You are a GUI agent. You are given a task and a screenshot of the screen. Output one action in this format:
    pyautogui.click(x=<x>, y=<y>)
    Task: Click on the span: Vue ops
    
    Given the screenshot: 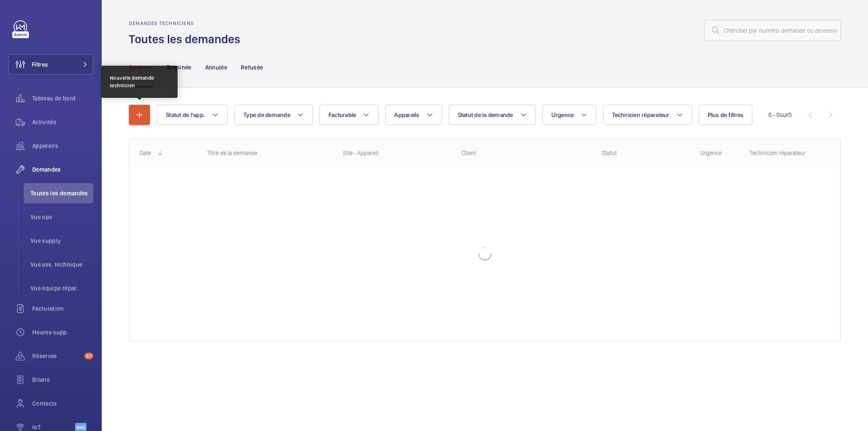 What is the action you would take?
    pyautogui.click(x=62, y=217)
    